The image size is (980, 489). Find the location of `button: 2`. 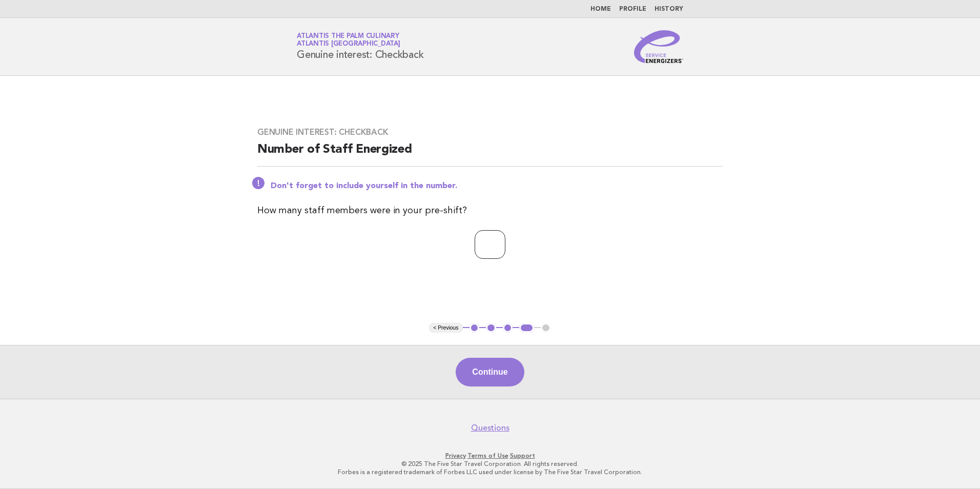

button: 2 is located at coordinates (491, 328).